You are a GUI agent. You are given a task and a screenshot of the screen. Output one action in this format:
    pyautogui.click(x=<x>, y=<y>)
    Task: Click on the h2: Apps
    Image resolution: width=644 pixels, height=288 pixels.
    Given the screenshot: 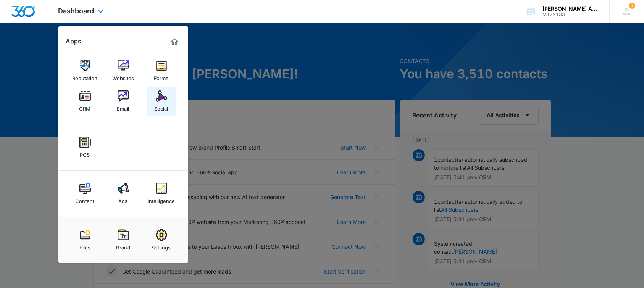 What is the action you would take?
    pyautogui.click(x=74, y=41)
    